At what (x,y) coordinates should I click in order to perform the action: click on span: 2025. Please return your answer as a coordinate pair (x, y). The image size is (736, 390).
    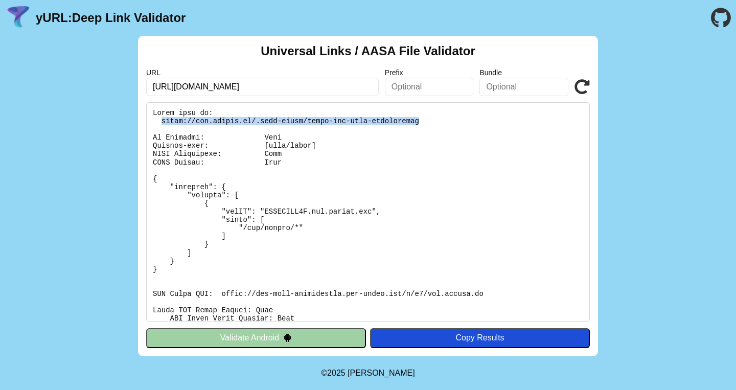
    Looking at the image, I should click on (336, 372).